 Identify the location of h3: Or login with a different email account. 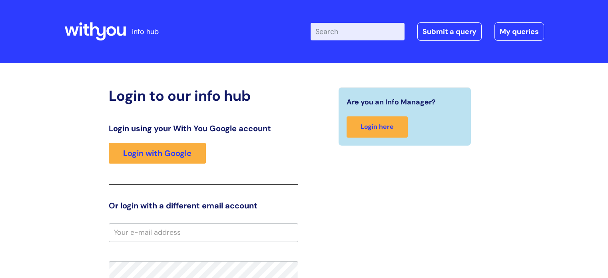
(203, 205).